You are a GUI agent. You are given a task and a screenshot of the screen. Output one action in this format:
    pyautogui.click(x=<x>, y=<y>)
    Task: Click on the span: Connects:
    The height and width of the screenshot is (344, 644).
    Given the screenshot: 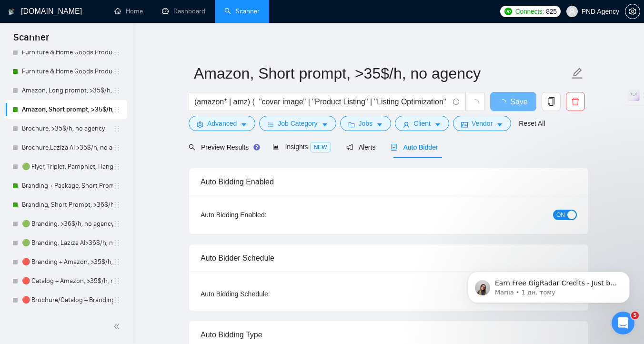 What is the action you would take?
    pyautogui.click(x=530, y=12)
    